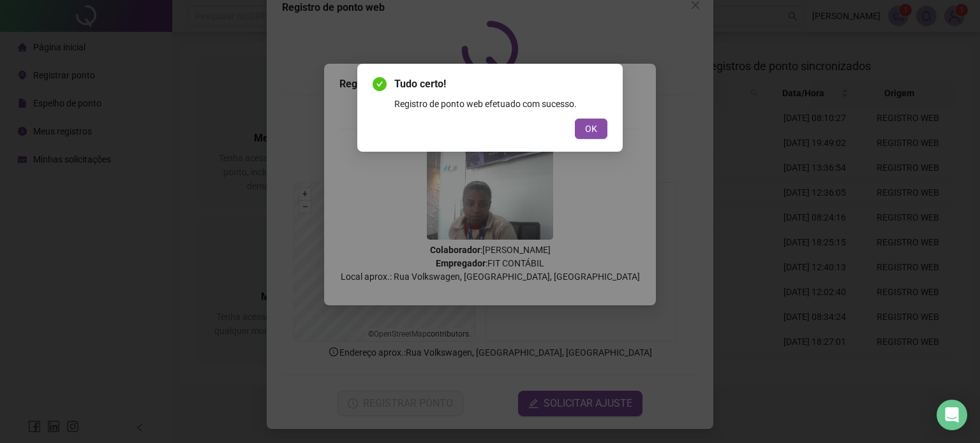  What do you see at coordinates (952, 415) in the screenshot?
I see `div: Open Intercom Messenger` at bounding box center [952, 415].